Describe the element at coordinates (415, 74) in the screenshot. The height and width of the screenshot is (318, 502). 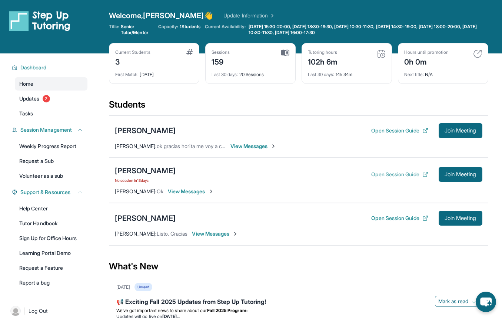
I see `span: Next title :` at that location.